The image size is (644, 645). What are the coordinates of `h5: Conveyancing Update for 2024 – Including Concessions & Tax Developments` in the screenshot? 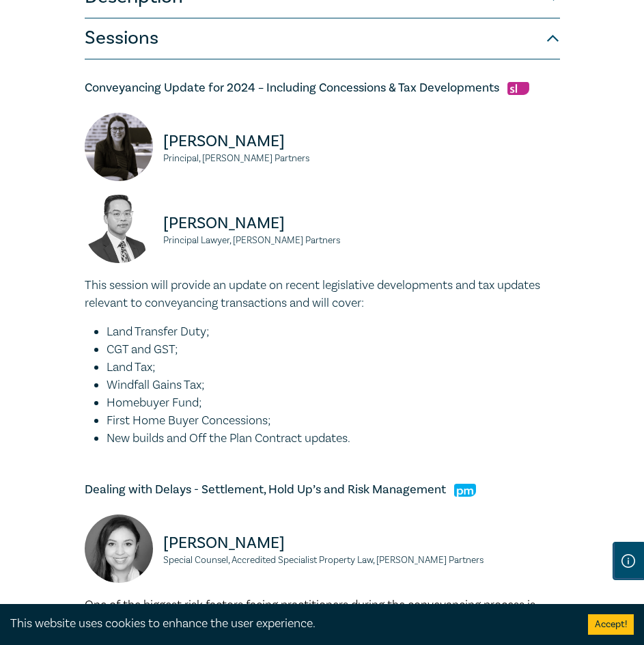 It's located at (322, 88).